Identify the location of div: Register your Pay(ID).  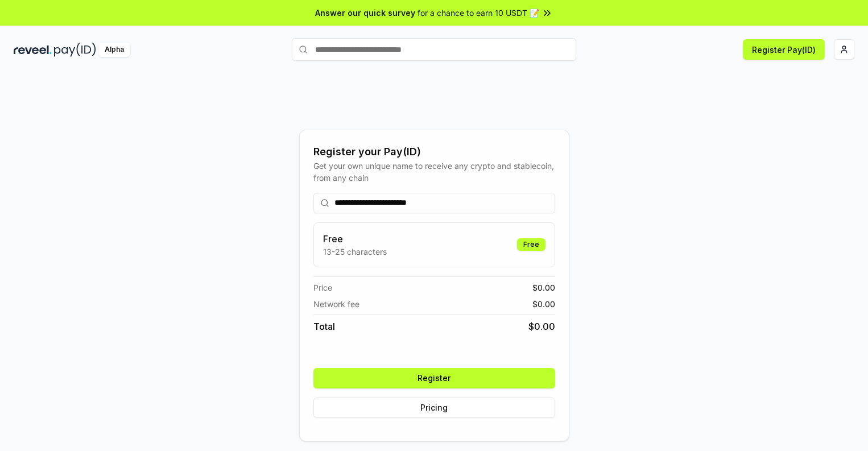
(434, 152).